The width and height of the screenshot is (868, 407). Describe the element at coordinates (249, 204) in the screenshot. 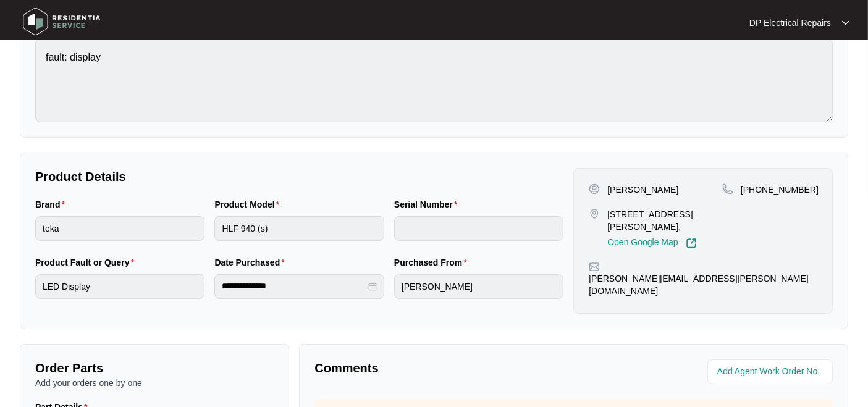

I see `label: Product Model` at that location.